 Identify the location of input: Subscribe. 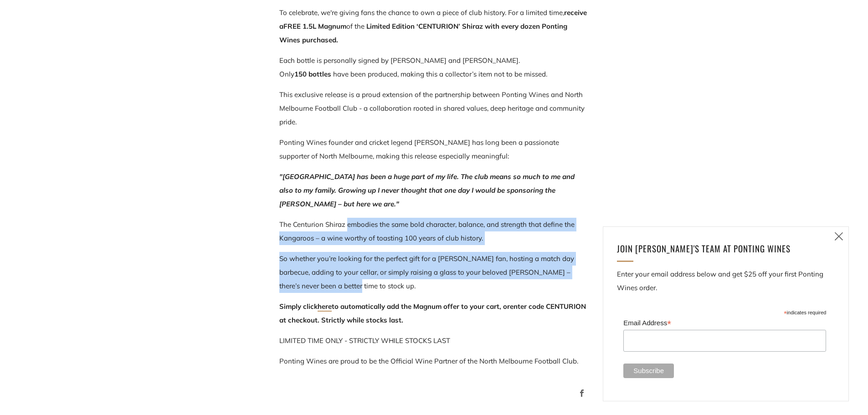
(648, 371).